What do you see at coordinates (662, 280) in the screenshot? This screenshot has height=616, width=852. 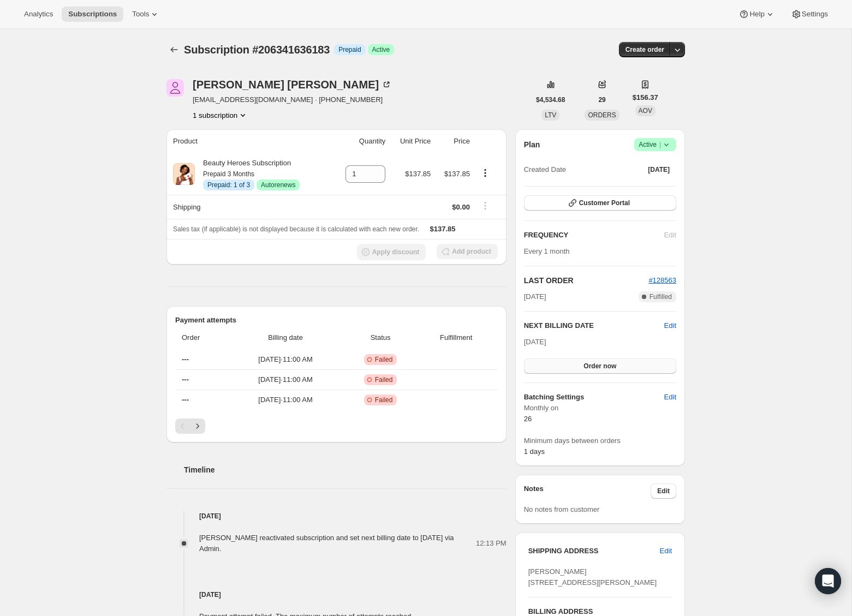 I see `button: #128563` at bounding box center [662, 280].